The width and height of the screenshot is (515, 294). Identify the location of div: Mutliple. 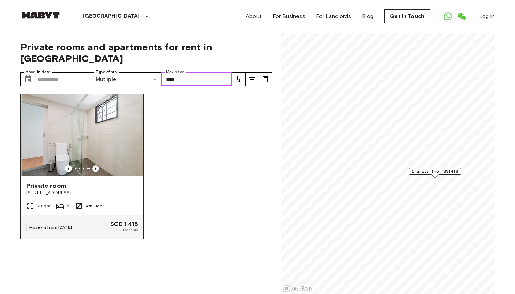
(126, 79).